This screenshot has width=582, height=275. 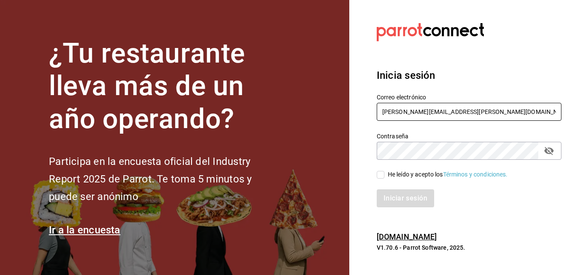 I want to click on div: He leído y acepto los, so click(x=448, y=174).